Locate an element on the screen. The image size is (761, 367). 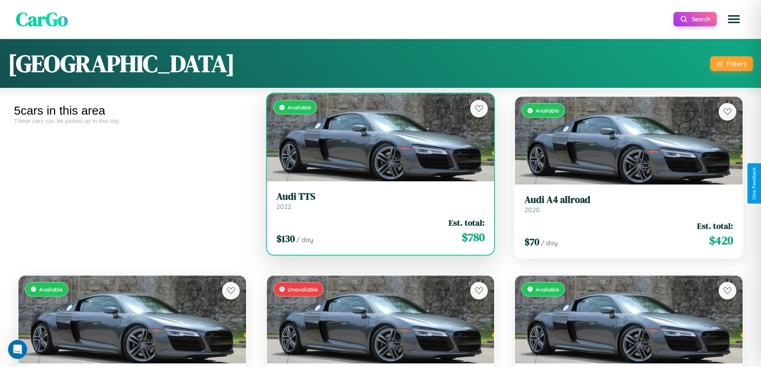
div: Give Feedback is located at coordinates (754, 183).